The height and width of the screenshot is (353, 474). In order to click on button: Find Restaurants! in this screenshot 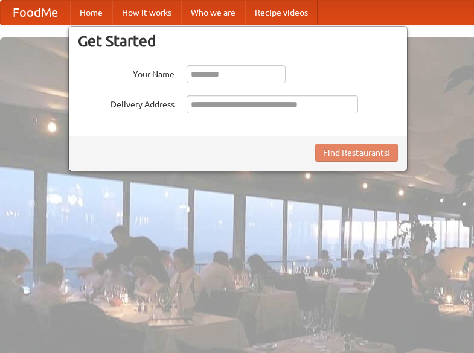, I will do `click(356, 153)`.